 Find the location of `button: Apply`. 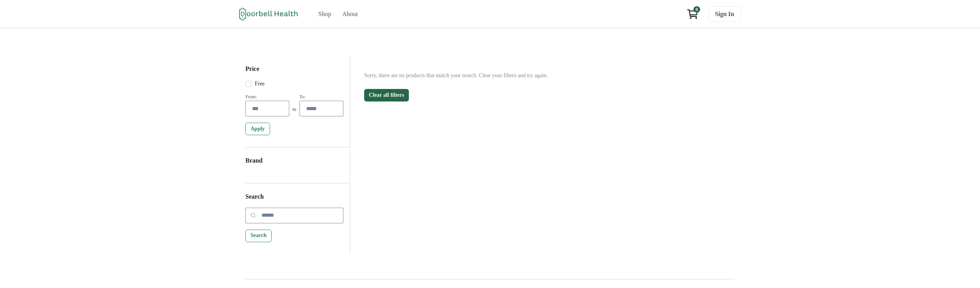

button: Apply is located at coordinates (258, 129).